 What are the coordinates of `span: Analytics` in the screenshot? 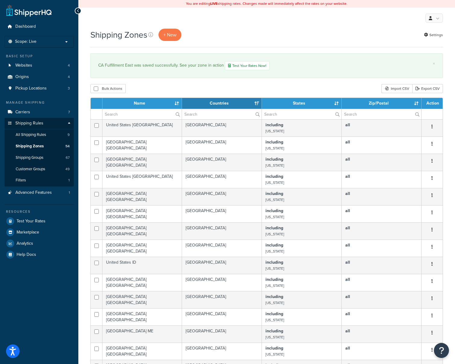 It's located at (25, 244).